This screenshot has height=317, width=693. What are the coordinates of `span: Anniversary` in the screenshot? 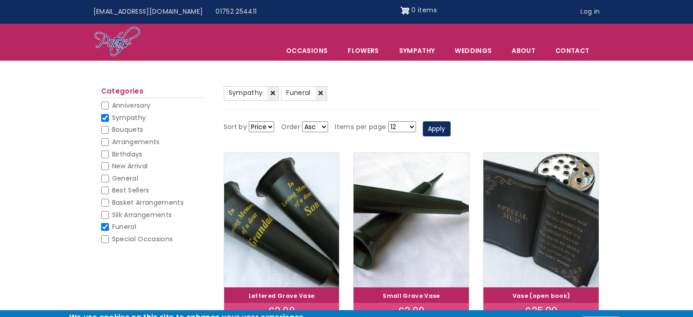 It's located at (131, 105).